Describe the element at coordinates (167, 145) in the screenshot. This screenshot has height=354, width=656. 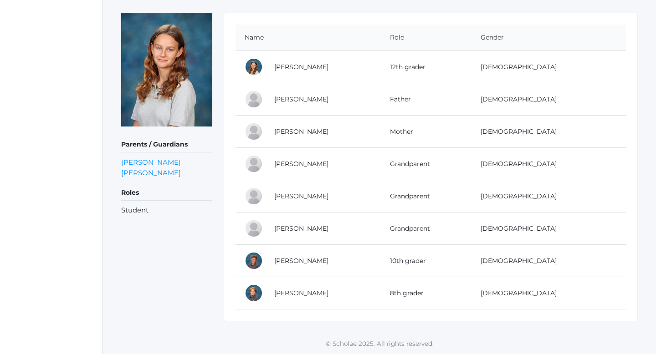
I see `h5: Parents / Guardians` at that location.